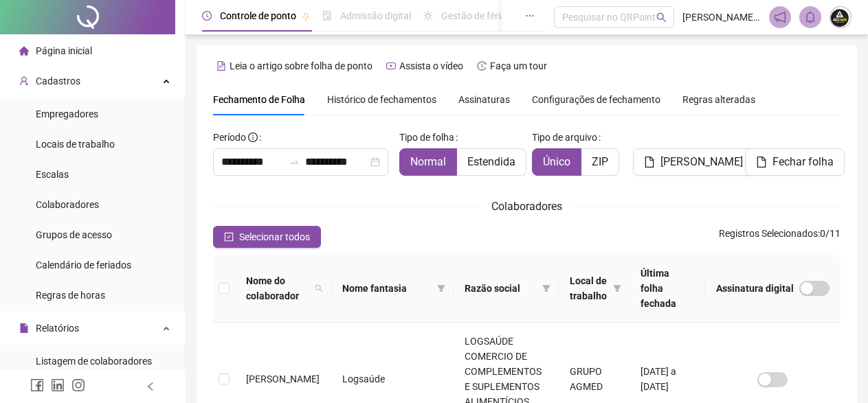 This screenshot has width=868, height=403. What do you see at coordinates (588, 289) in the screenshot?
I see `span: Local de trabalho` at bounding box center [588, 289].